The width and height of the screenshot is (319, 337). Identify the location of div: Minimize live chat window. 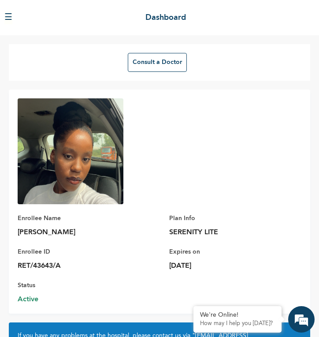
(155, 15).